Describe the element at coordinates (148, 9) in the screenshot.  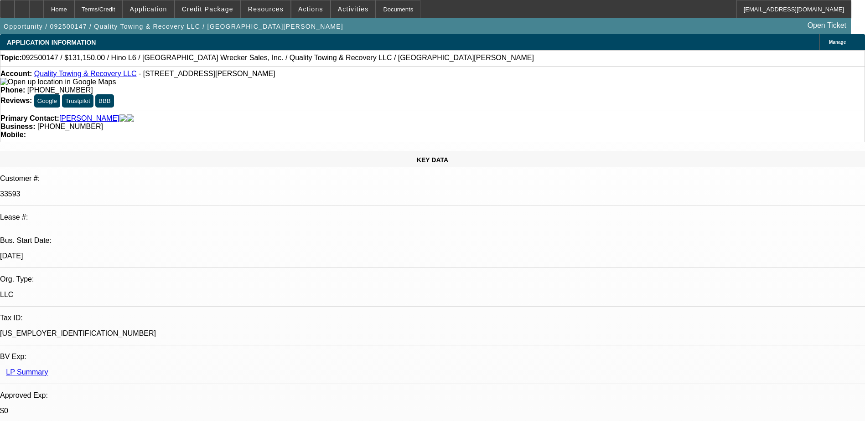
I see `span: Application` at that location.